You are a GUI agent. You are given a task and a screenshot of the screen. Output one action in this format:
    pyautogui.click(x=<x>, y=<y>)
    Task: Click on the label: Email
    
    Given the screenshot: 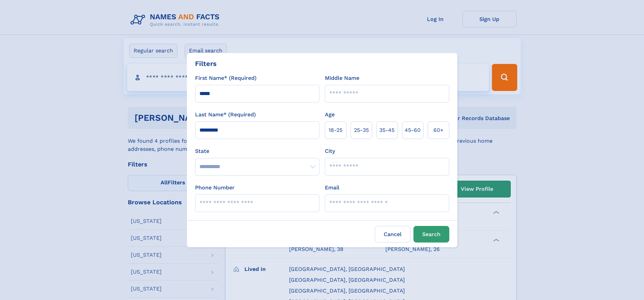 What is the action you would take?
    pyautogui.click(x=332, y=188)
    